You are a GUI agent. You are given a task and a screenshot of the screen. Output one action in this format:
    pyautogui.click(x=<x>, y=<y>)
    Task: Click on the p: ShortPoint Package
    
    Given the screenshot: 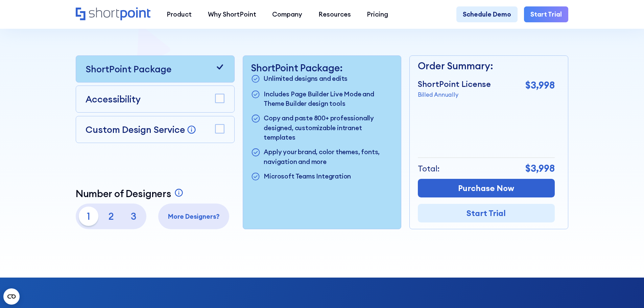 What is the action you would take?
    pyautogui.click(x=129, y=69)
    